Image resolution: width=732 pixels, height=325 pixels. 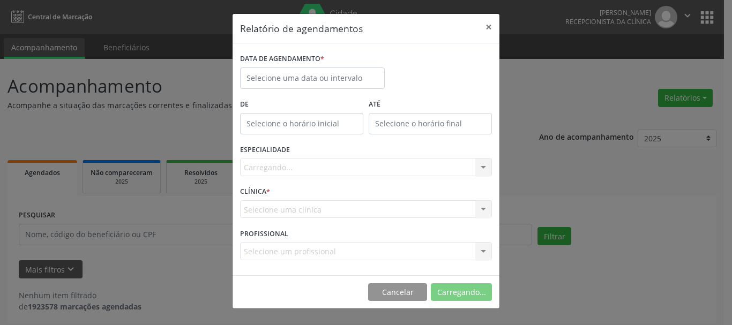 What do you see at coordinates (264, 233) in the screenshot?
I see `label: PROFISSIONAL` at bounding box center [264, 233].